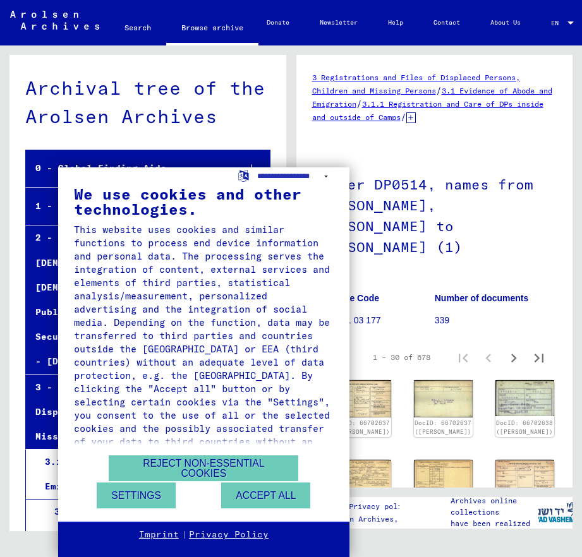  I want to click on a: Imprint, so click(159, 535).